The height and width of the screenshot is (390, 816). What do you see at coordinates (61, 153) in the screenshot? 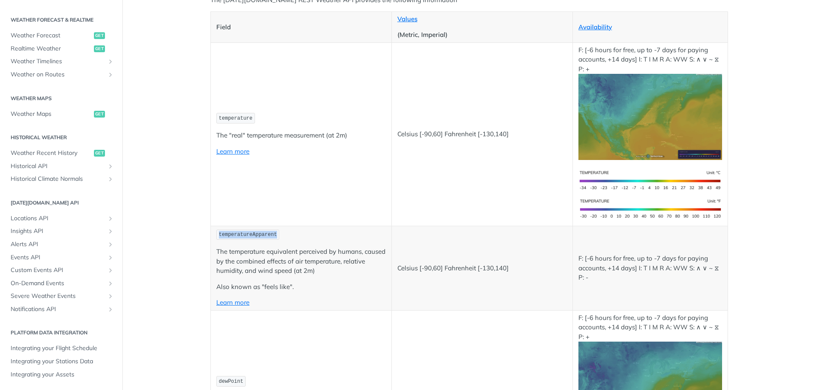
I see `a: Weather Recent Historyget` at bounding box center [61, 153].